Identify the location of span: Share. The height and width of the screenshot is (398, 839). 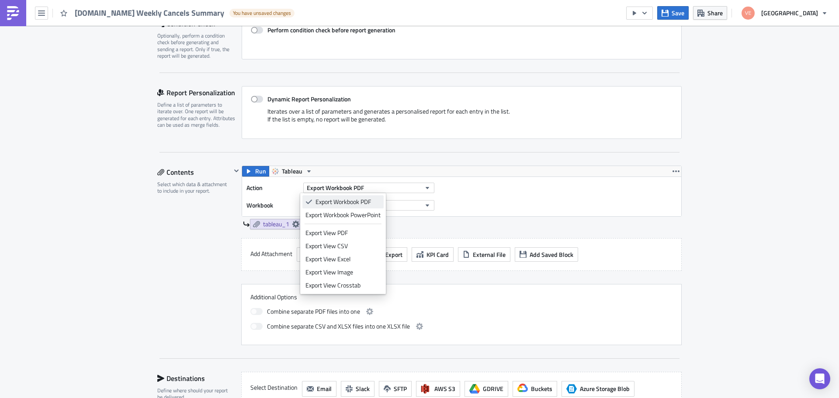
(715, 13).